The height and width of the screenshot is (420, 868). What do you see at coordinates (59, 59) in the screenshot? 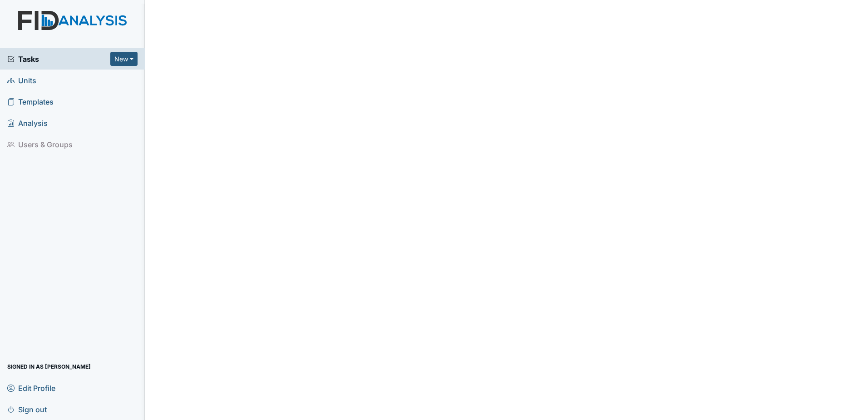
I see `span: Tasks` at bounding box center [59, 59].